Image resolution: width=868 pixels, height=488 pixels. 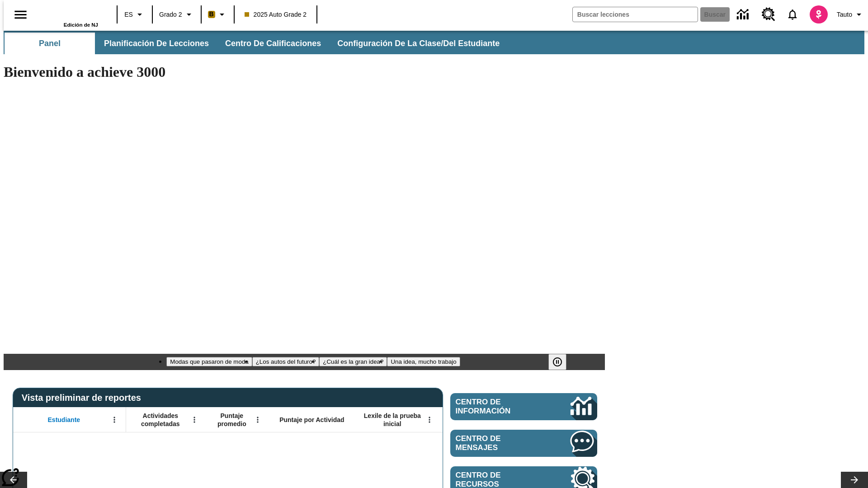 What do you see at coordinates (557, 362) in the screenshot?
I see `button: Pausar` at bounding box center [557, 362].